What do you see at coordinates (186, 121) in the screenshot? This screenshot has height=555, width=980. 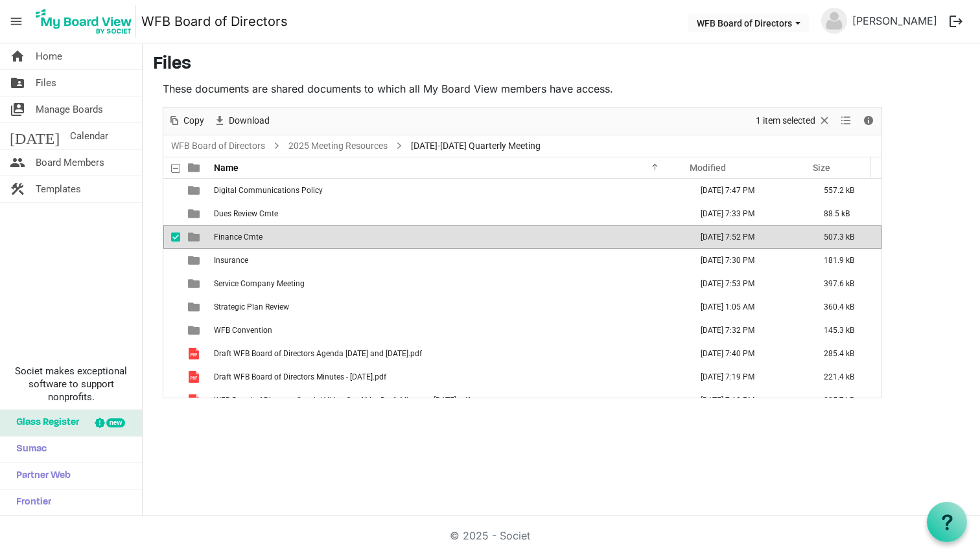 I see `button: Copy` at bounding box center [186, 121].